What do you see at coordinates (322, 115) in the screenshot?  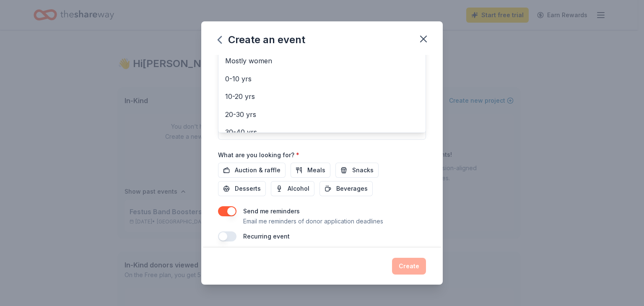 I see `span: 20-30 yrs` at bounding box center [322, 115].